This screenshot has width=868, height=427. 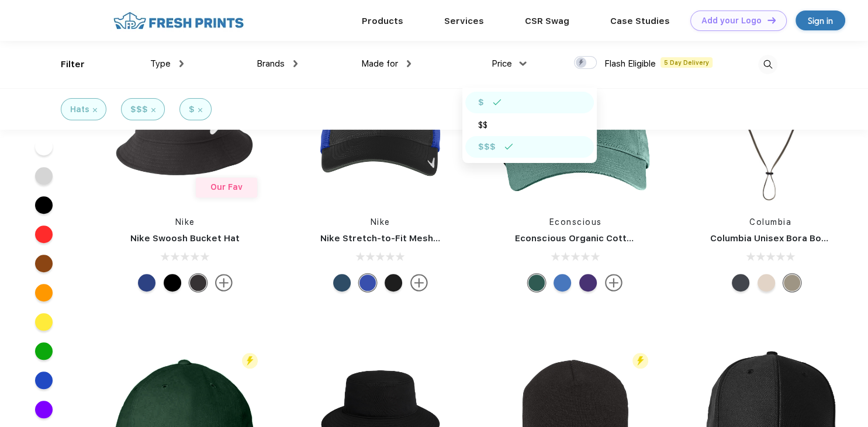 I want to click on a: Nike Swoosh Bucket Hat, so click(x=184, y=238).